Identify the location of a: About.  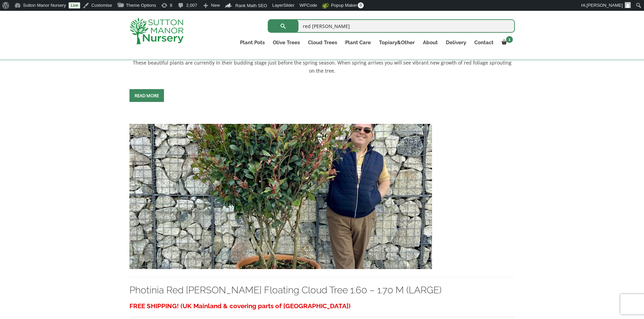
(430, 43).